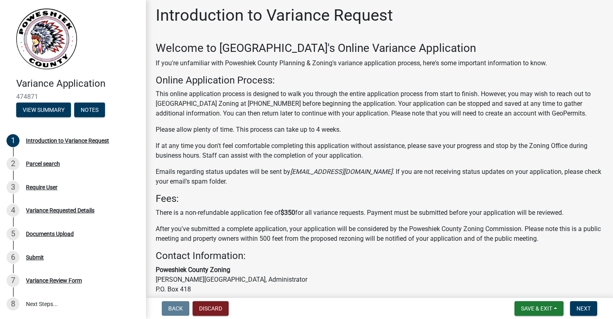 This screenshot has width=613, height=319. Describe the element at coordinates (47, 39) in the screenshot. I see `img: Poweshiek County, IA` at that location.